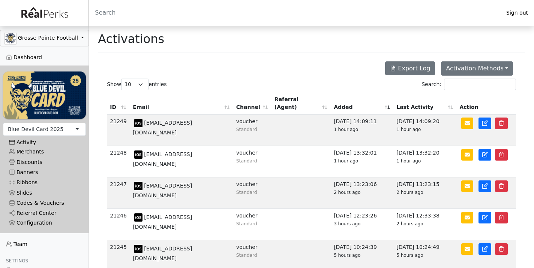 The width and height of the screenshot is (534, 268). What do you see at coordinates (17, 261) in the screenshot?
I see `span: Settings` at bounding box center [17, 261].